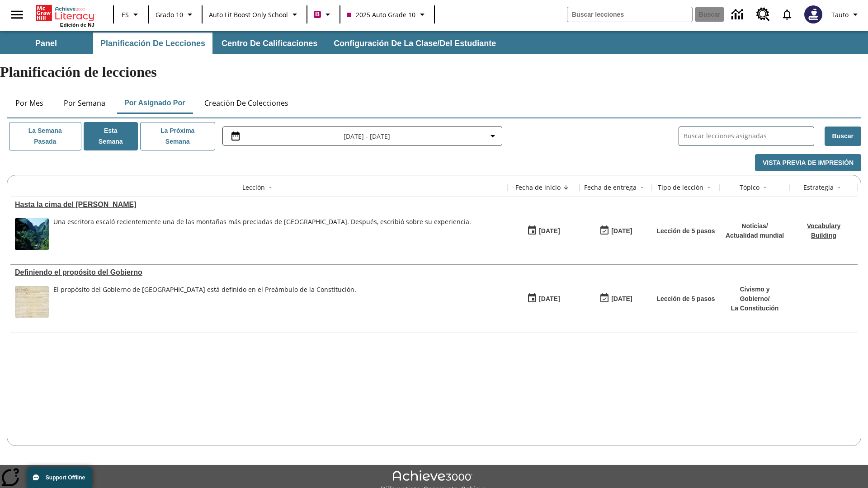  Describe the element at coordinates (84, 103) in the screenshot. I see `button: Por semana` at that location.